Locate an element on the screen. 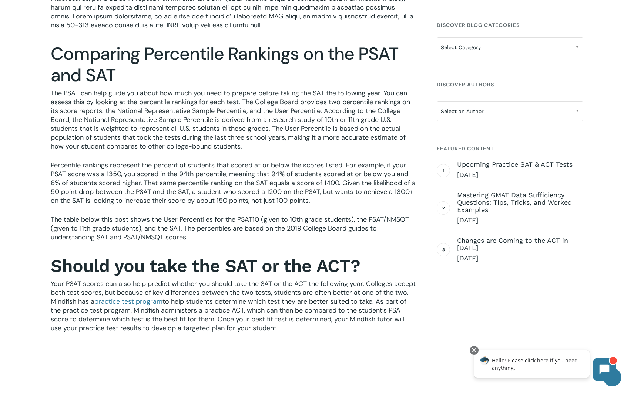 The width and height of the screenshot is (634, 399). span: Mastering GMAT Data Sufficiency Questions: Tips, Tricks, and Worked Examples is located at coordinates (520, 203).